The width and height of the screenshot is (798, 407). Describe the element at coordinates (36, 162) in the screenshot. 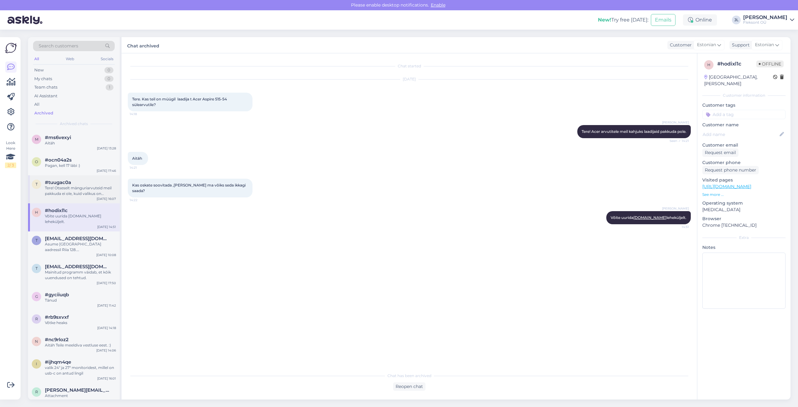

I see `span: o` at that location.